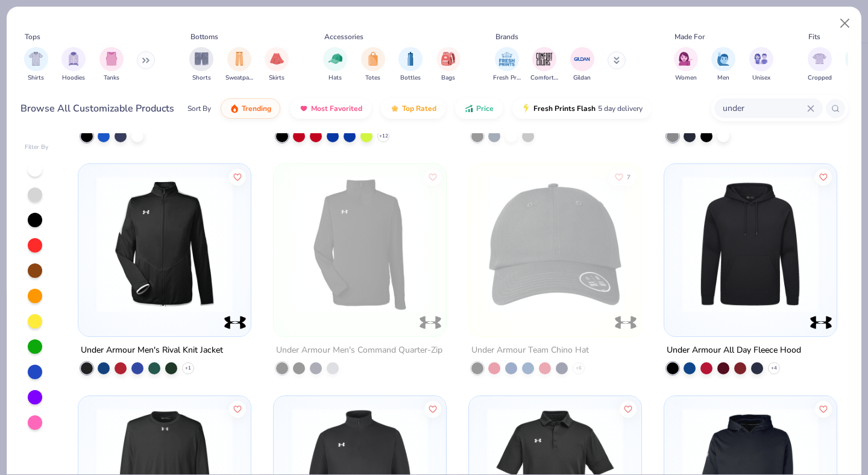 Image resolution: width=868 pixels, height=475 pixels. I want to click on span: + 4, so click(774, 368).